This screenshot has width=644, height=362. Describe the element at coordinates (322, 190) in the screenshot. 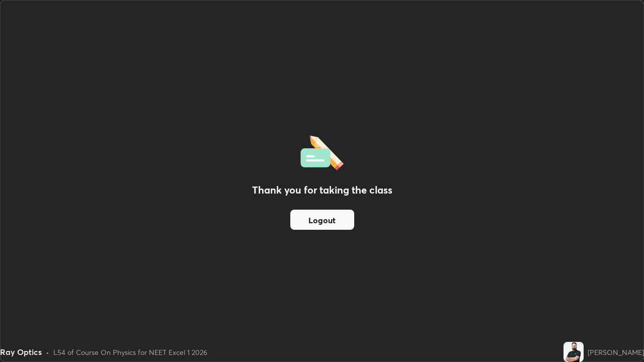

I see `h2: Thank you for taking the class` at that location.